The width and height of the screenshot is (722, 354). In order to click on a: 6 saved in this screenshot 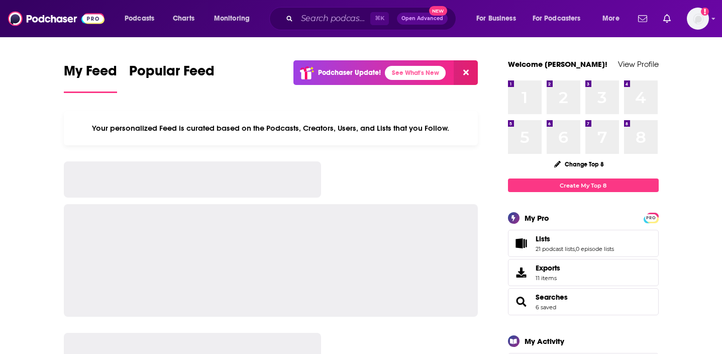, I will do `click(546, 307)`.